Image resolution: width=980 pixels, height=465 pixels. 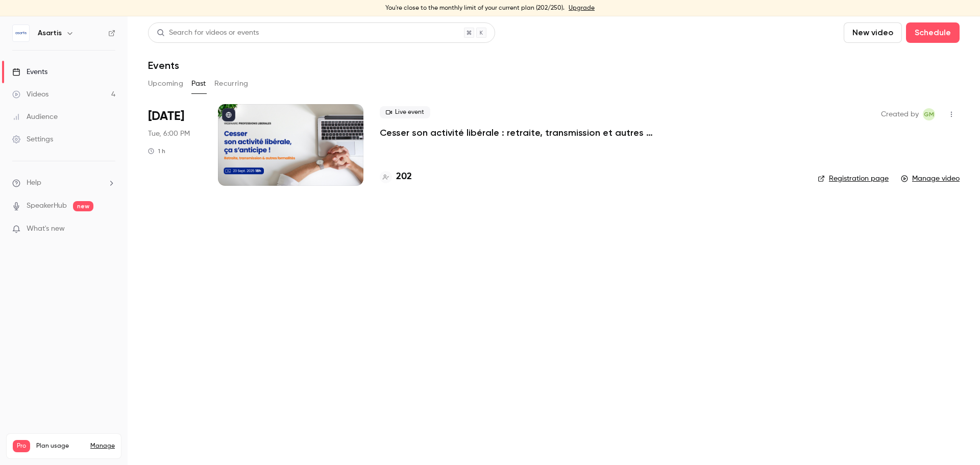 What do you see at coordinates (198, 83) in the screenshot?
I see `button: Past` at bounding box center [198, 83].